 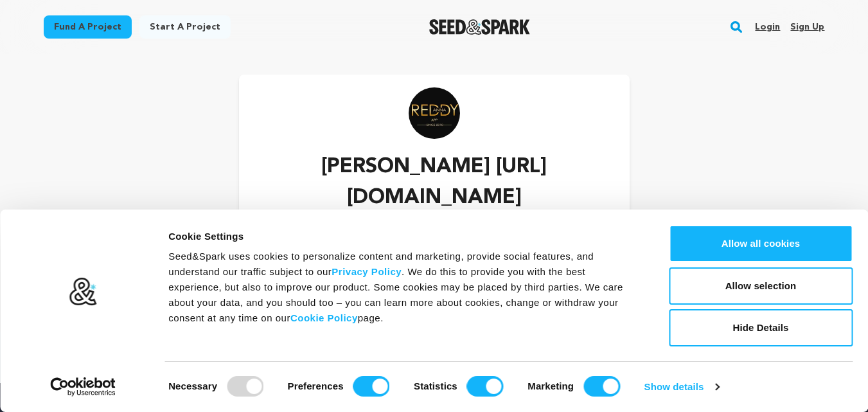 I want to click on a: Fund a project, so click(x=87, y=27).